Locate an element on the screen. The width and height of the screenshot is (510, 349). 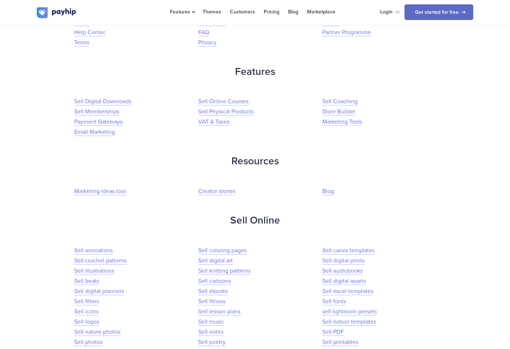
a: Sell photos is located at coordinates (88, 342).